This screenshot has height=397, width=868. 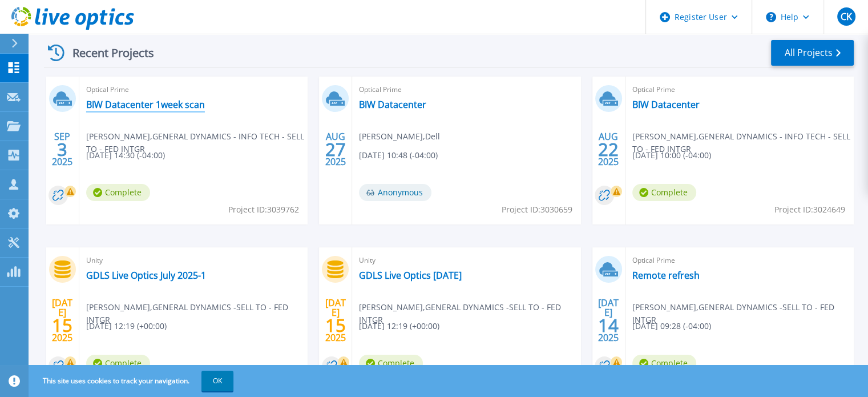 What do you see at coordinates (336, 149) in the screenshot?
I see `span: 27` at bounding box center [336, 149].